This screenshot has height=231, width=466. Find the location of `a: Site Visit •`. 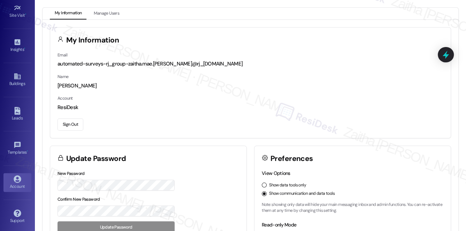

a: Site Visit • is located at coordinates (17, 12).